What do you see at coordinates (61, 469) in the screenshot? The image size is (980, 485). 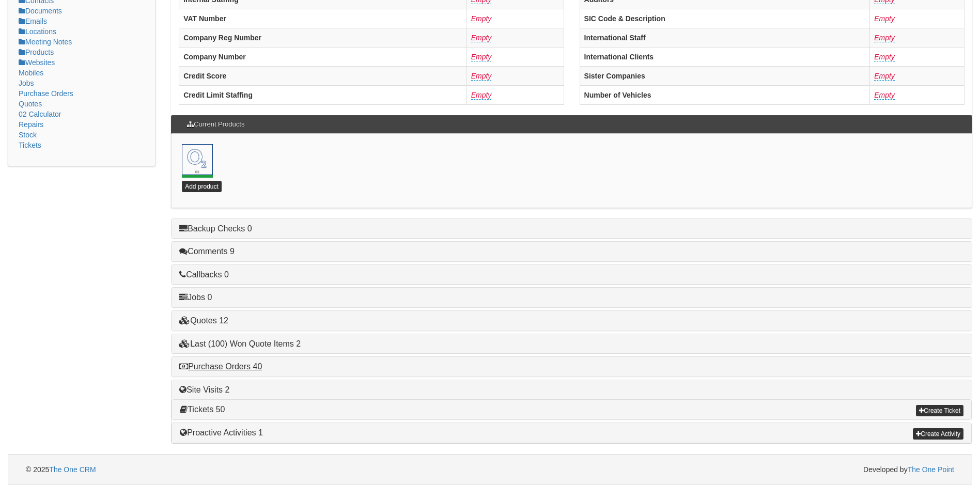 I see `span: © 2025` at bounding box center [61, 469].